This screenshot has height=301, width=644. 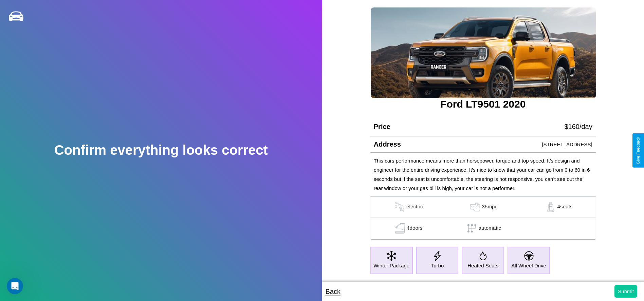 What do you see at coordinates (415, 207) in the screenshot?
I see `p: electric` at bounding box center [415, 207].